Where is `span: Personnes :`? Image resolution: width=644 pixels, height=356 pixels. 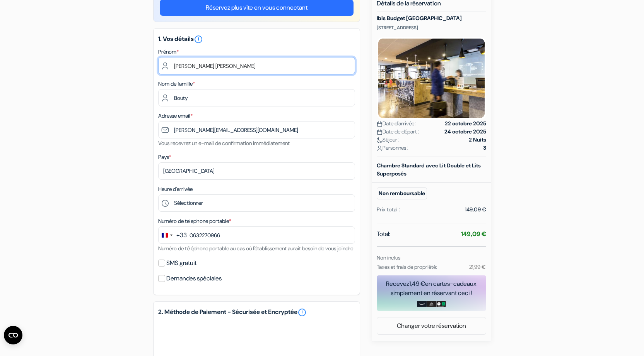 span: Personnes : is located at coordinates (393, 148).